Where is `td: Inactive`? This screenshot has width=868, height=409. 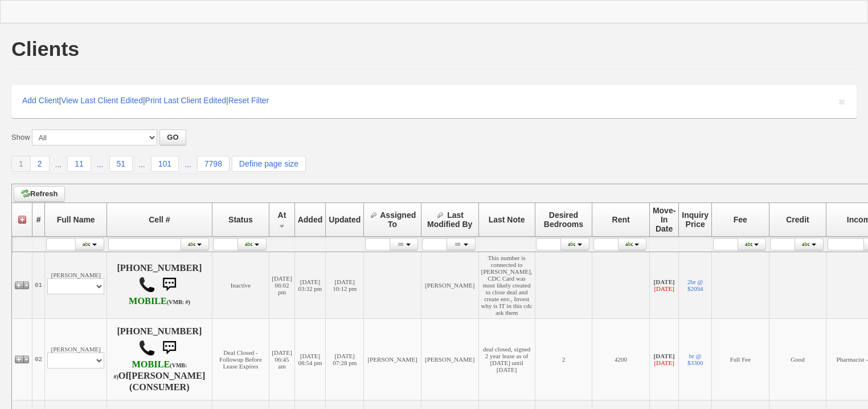
td: Inactive is located at coordinates (240, 285).